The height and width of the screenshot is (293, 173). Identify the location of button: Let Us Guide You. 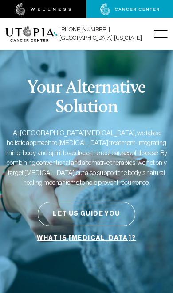
(86, 214).